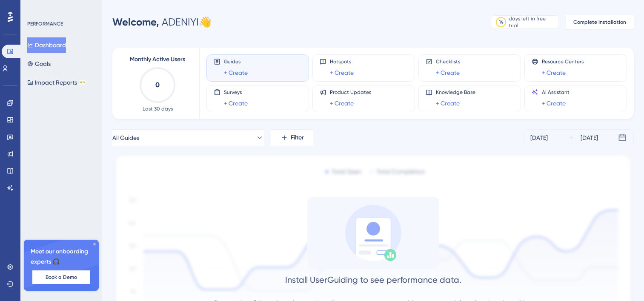 Image resolution: width=644 pixels, height=301 pixels. What do you see at coordinates (236, 92) in the screenshot?
I see `span: Surveys` at bounding box center [236, 92].